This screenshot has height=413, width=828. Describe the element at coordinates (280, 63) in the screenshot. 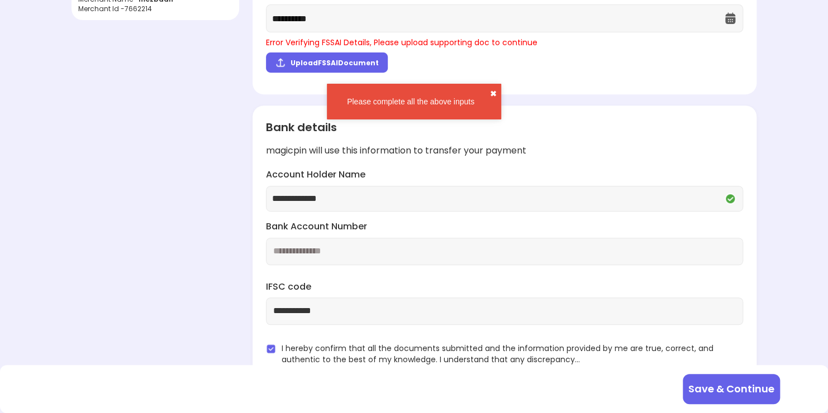

I see `img: upload` at that location.